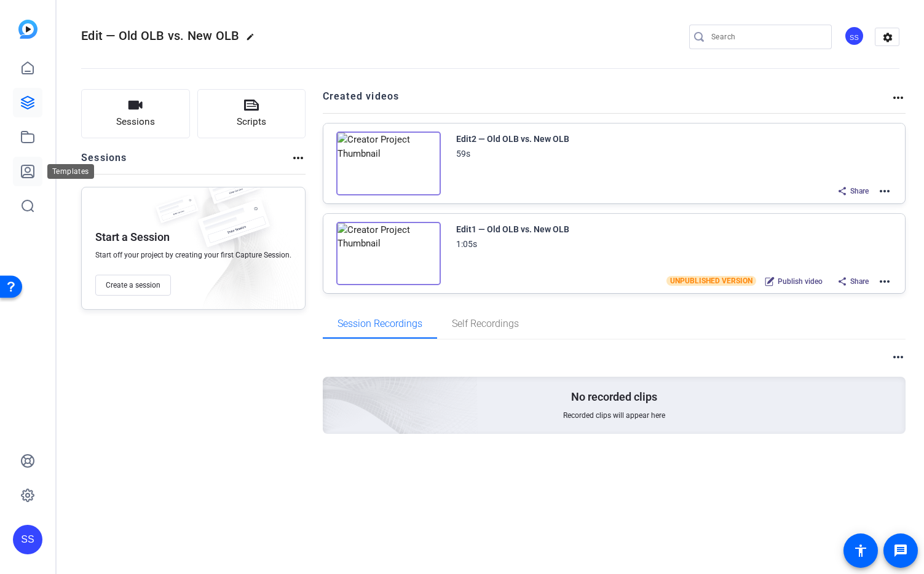  What do you see at coordinates (136, 114) in the screenshot?
I see `button: Sessions` at bounding box center [136, 114].